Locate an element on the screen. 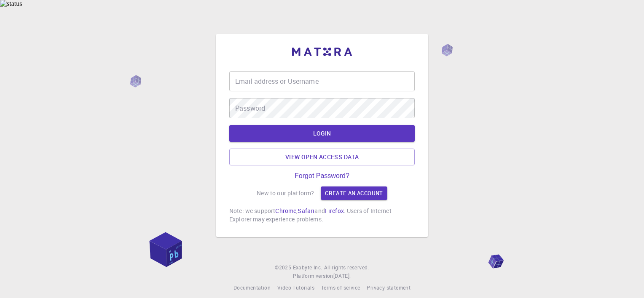  span: Documentation is located at coordinates (252, 287).